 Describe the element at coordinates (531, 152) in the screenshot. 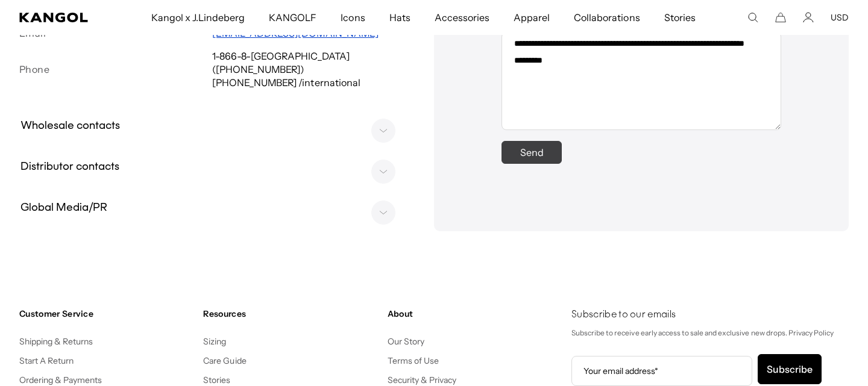

I see `button: Send` at that location.